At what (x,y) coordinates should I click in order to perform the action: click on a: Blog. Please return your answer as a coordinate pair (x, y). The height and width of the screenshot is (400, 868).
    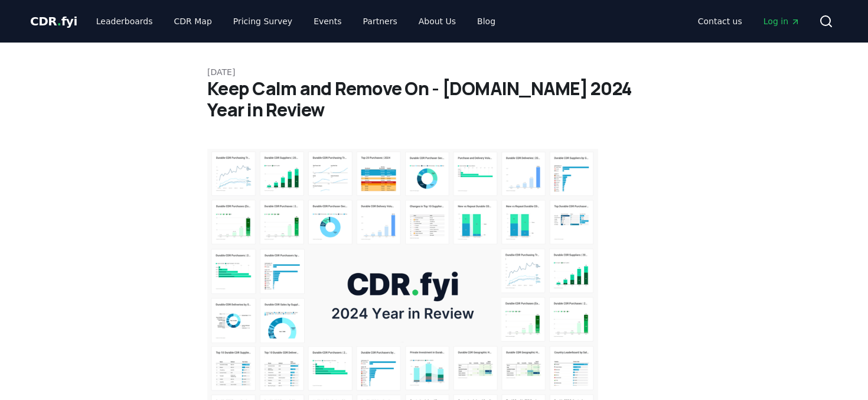
    Looking at the image, I should click on (486, 21).